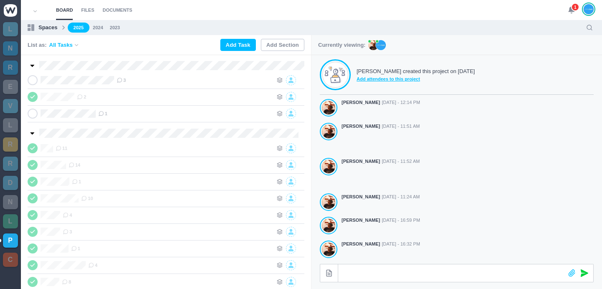 This screenshot has height=289, width=602. What do you see at coordinates (48, 28) in the screenshot?
I see `p: Spaces` at bounding box center [48, 28].